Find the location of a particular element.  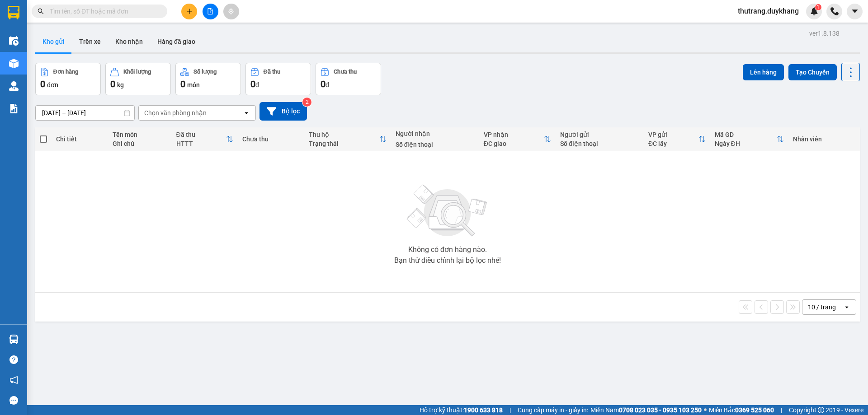

img: logo-vxr is located at coordinates (14, 13).